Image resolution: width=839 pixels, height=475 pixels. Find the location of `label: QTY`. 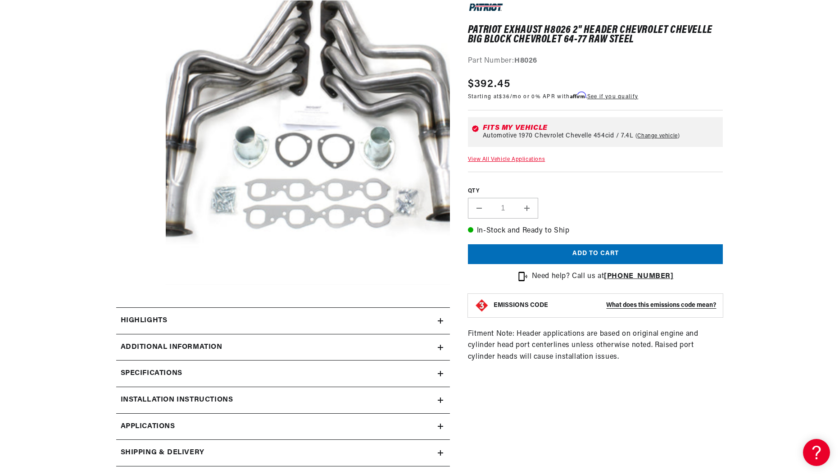

label: QTY is located at coordinates (595, 191).